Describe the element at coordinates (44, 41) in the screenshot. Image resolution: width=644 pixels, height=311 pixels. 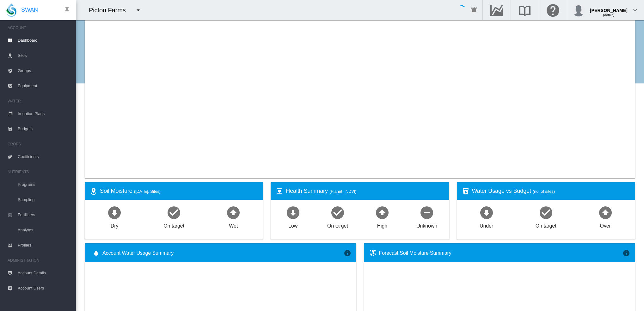
I see `span: Dashboard` at that location.